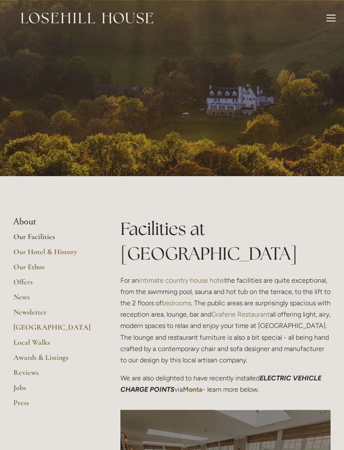  Describe the element at coordinates (53, 239) in the screenshot. I see `a: Our Facilities` at that location.